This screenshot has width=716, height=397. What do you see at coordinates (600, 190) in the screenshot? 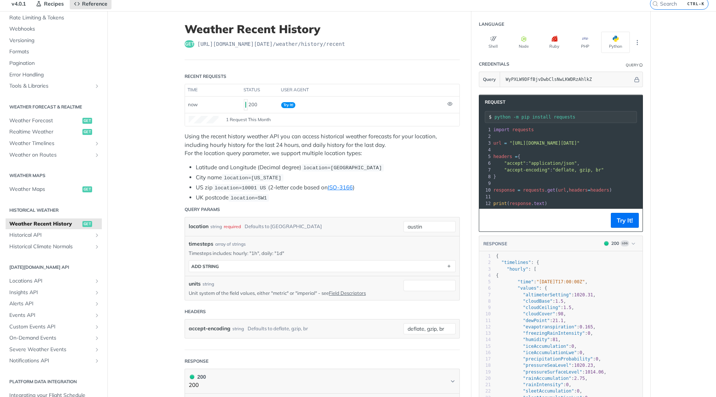
I see `span: headers` at bounding box center [600, 190].